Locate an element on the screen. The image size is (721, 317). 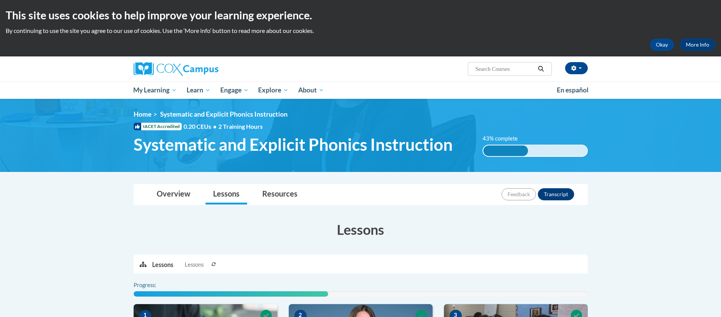
span: Engage is located at coordinates (234, 90).